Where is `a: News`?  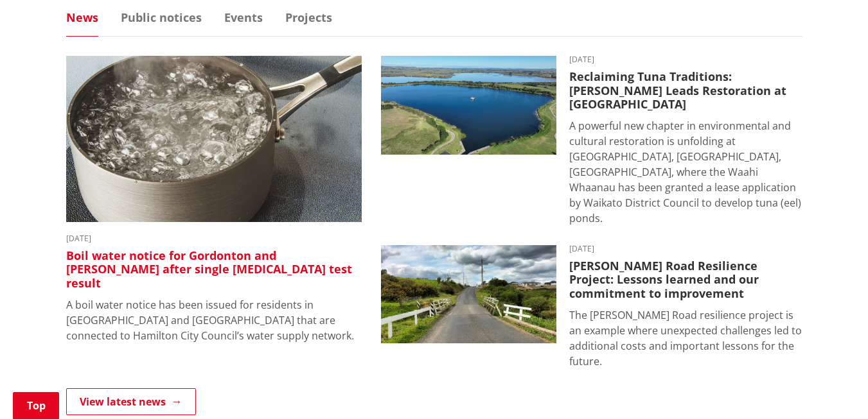
a: News is located at coordinates (82, 17).